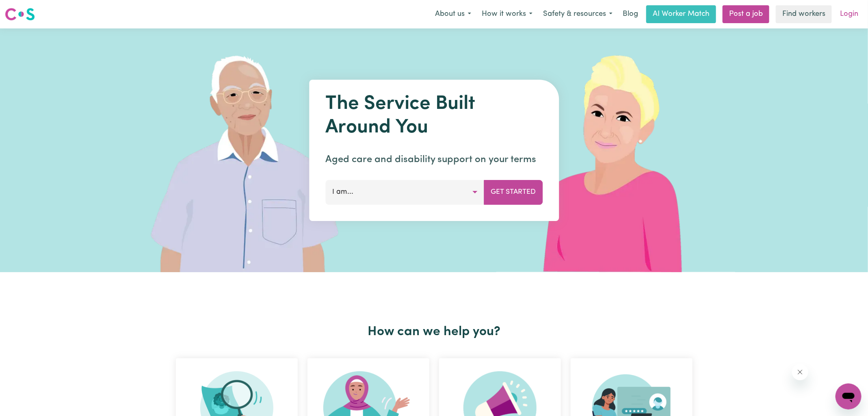  Describe the element at coordinates (630, 14) in the screenshot. I see `a: Blog` at that location.